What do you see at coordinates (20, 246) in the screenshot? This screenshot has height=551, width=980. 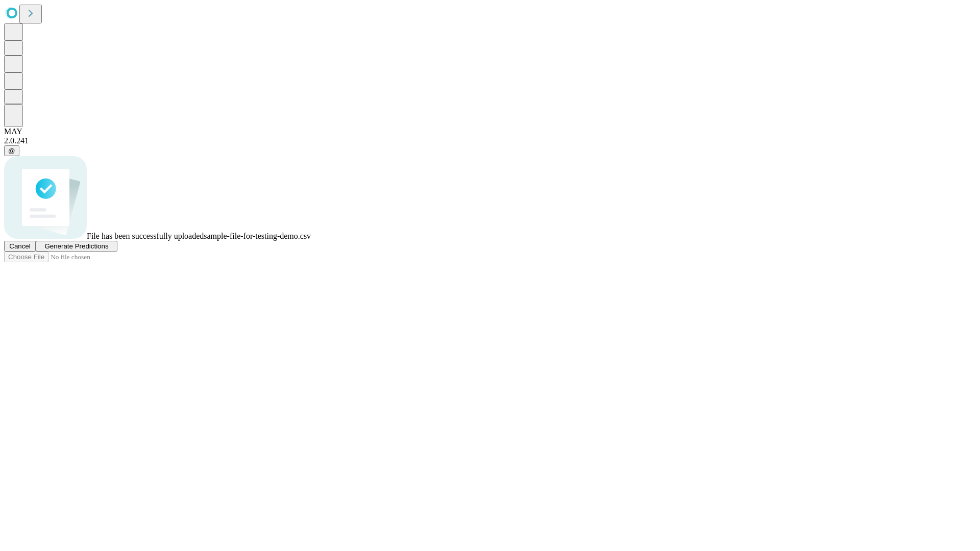 I see `span: Cancel` at bounding box center [20, 246].